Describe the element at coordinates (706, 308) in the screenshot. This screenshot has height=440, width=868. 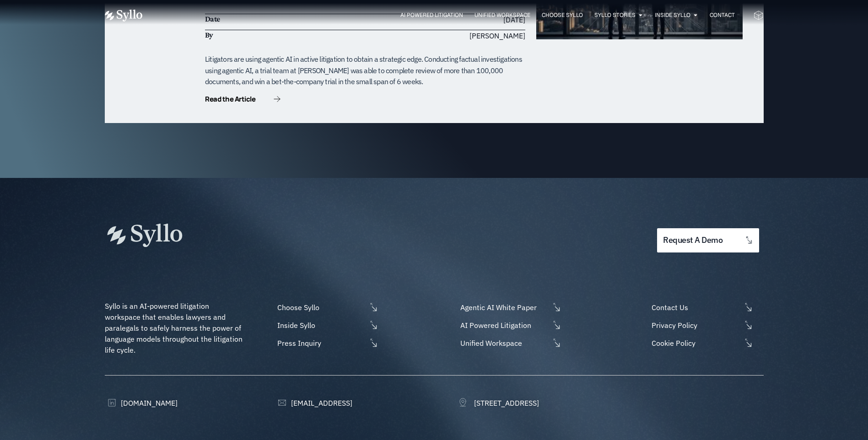
I see `a: Contact Us` at that location.